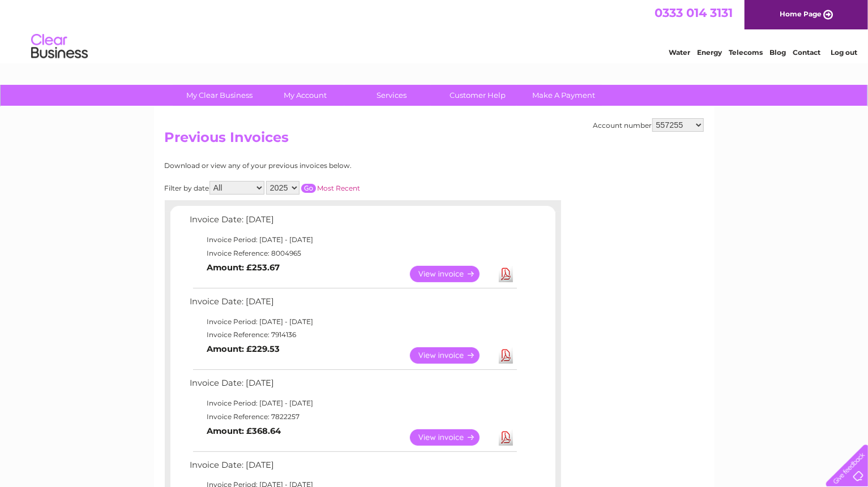 The image size is (868, 487). What do you see at coordinates (305, 96) in the screenshot?
I see `a: My Account` at bounding box center [305, 96].